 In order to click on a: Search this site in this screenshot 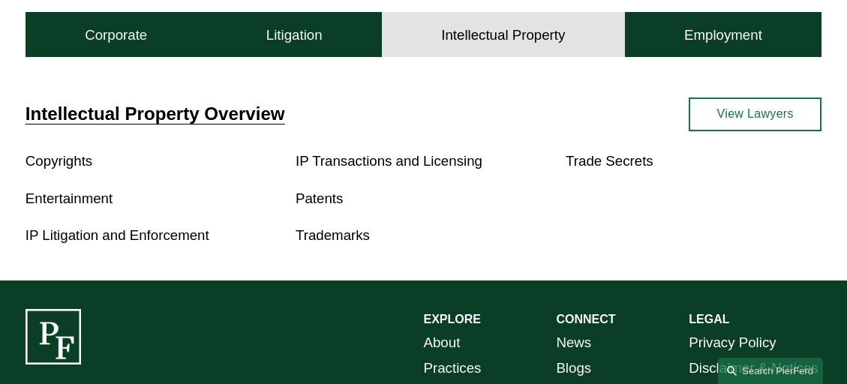, I will do `click(770, 370)`.